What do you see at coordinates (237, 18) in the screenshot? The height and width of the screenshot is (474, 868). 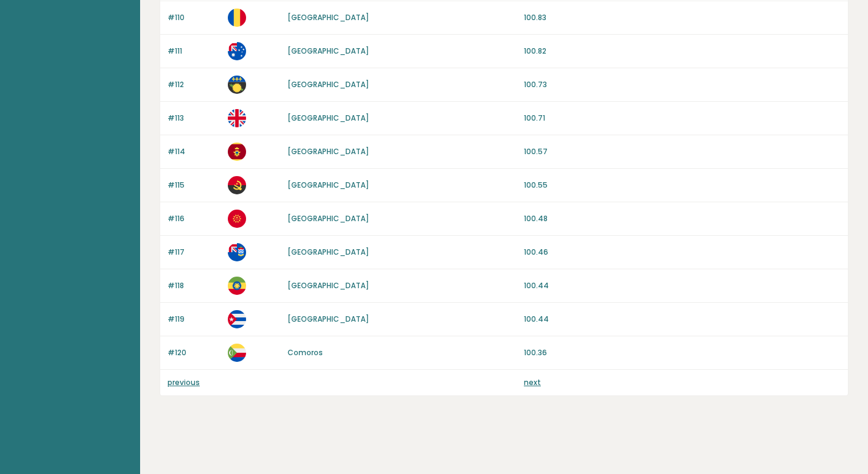 I see `img: ro.svg` at bounding box center [237, 18].